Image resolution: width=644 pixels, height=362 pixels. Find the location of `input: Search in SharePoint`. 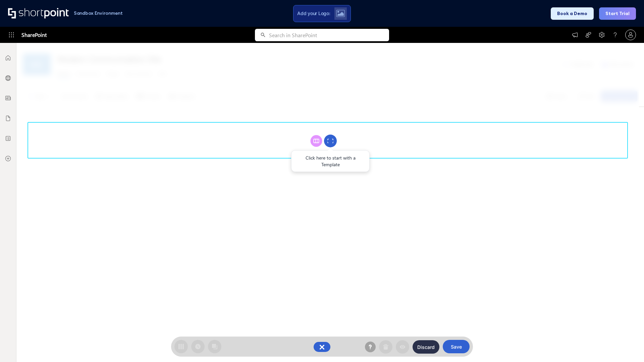

input: Search in SharePoint is located at coordinates (329, 35).